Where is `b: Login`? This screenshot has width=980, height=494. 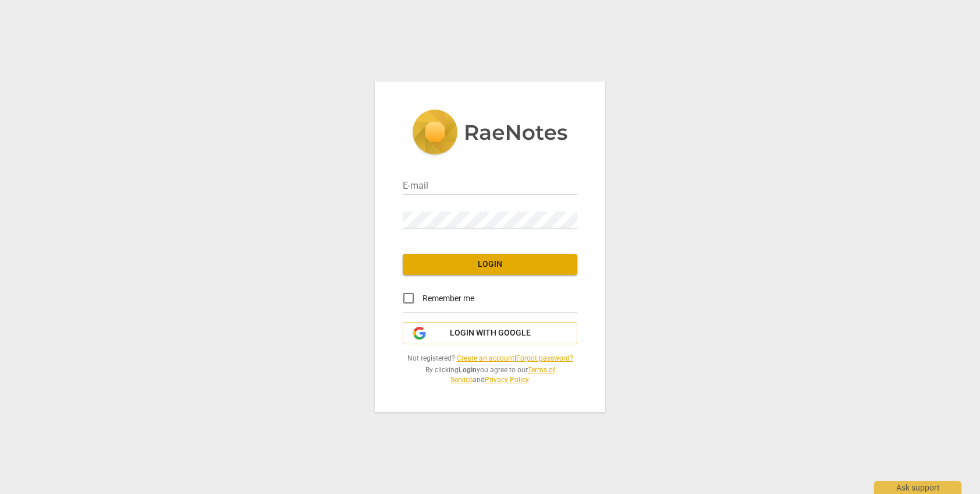
b: Login is located at coordinates (468, 370).